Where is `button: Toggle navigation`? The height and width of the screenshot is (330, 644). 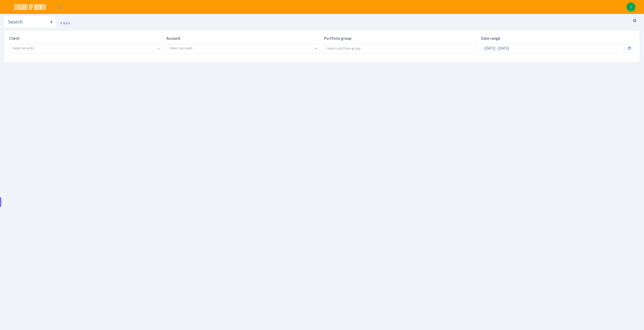
button: Toggle navigation is located at coordinates (60, 7).